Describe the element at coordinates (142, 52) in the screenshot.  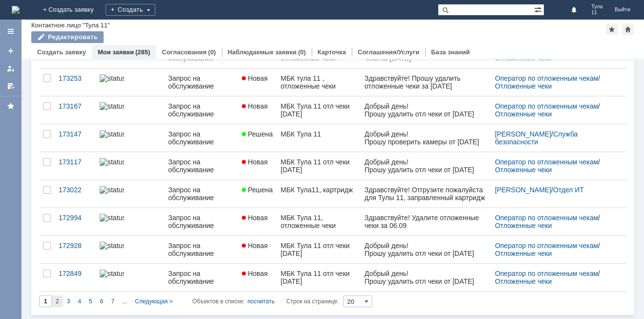
I see `div: (285)` at that location.